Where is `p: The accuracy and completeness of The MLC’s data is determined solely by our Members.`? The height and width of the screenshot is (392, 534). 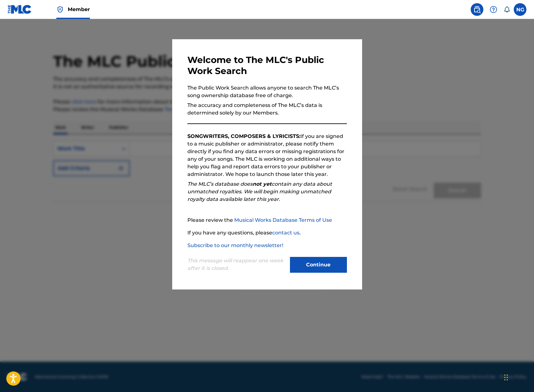 p: The accuracy and completeness of The MLC’s data is determined solely by our Members. is located at coordinates (267, 109).